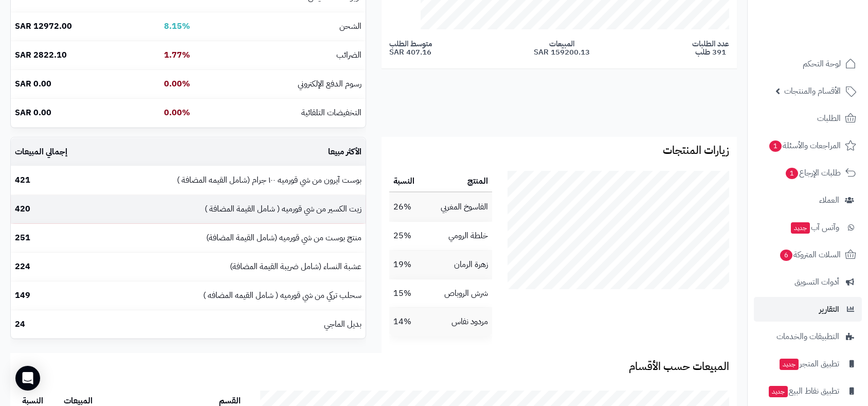 The image size is (868, 406). I want to click on td: 14%, so click(407, 322).